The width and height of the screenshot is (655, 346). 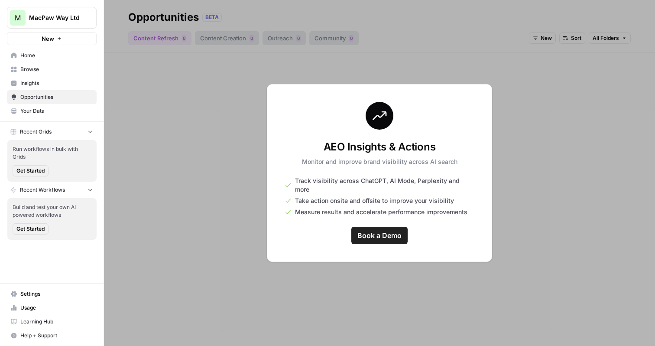 What do you see at coordinates (52, 18) in the screenshot?
I see `button: Workspace: MacPaw Way Ltd` at bounding box center [52, 18].